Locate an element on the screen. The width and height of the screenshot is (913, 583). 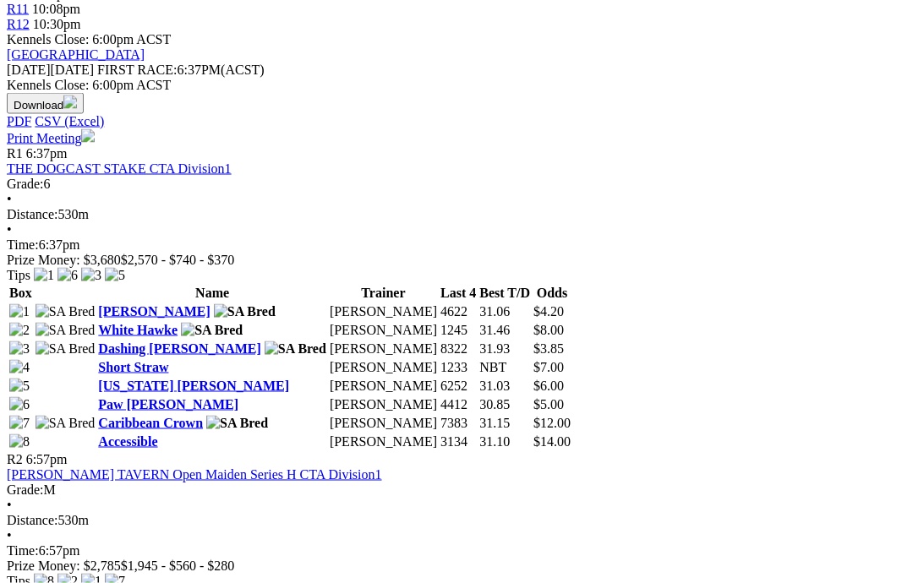
span: 6:37pm is located at coordinates (47, 153).